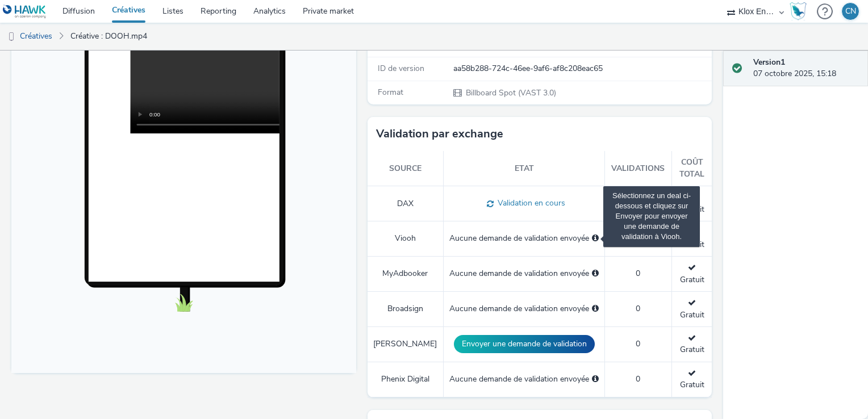 The height and width of the screenshot is (419, 868). What do you see at coordinates (582, 69) in the screenshot?
I see `div: aa58b288-724c-46ee-9af6-af8c208eac65` at bounding box center [582, 69].